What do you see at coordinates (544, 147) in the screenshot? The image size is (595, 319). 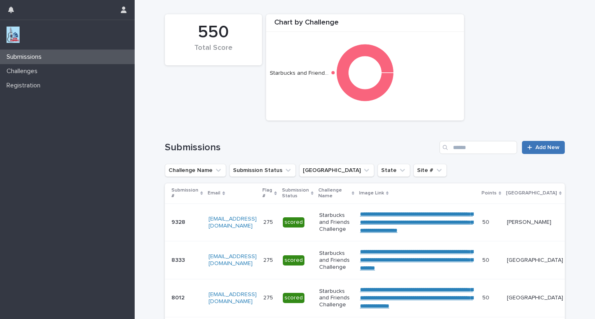 I see `a: Add New` at bounding box center [544, 147].